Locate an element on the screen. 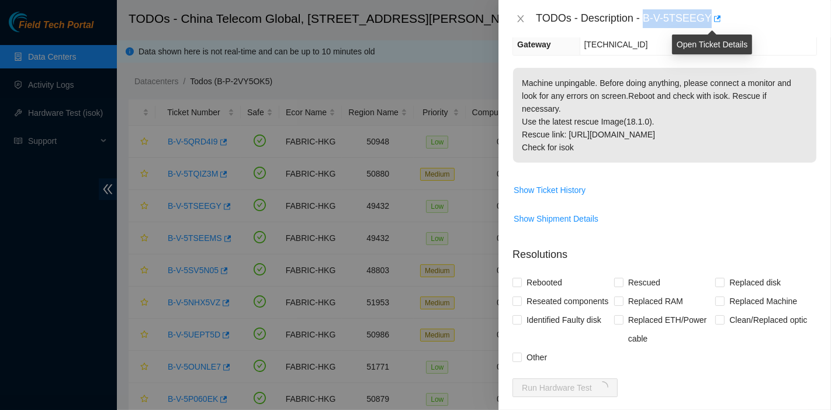 Image resolution: width=831 pixels, height=410 pixels. span: Replaced ETH/Power cable is located at coordinates (670, 329).